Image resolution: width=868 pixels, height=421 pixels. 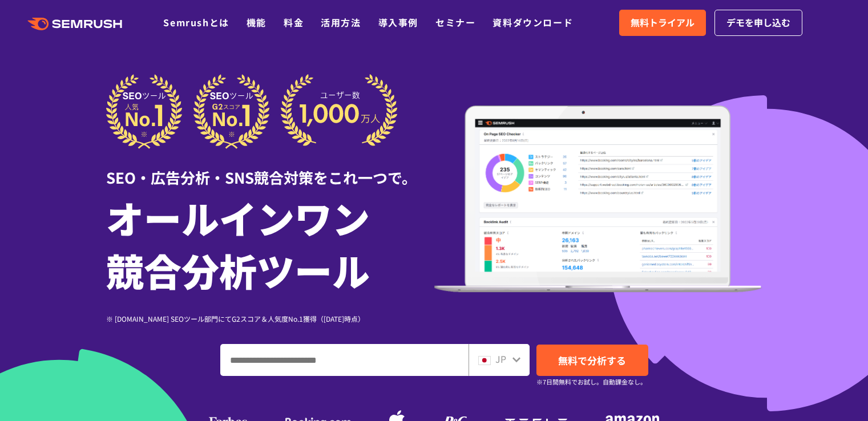 I want to click on a: 無料トライアル, so click(x=663, y=23).